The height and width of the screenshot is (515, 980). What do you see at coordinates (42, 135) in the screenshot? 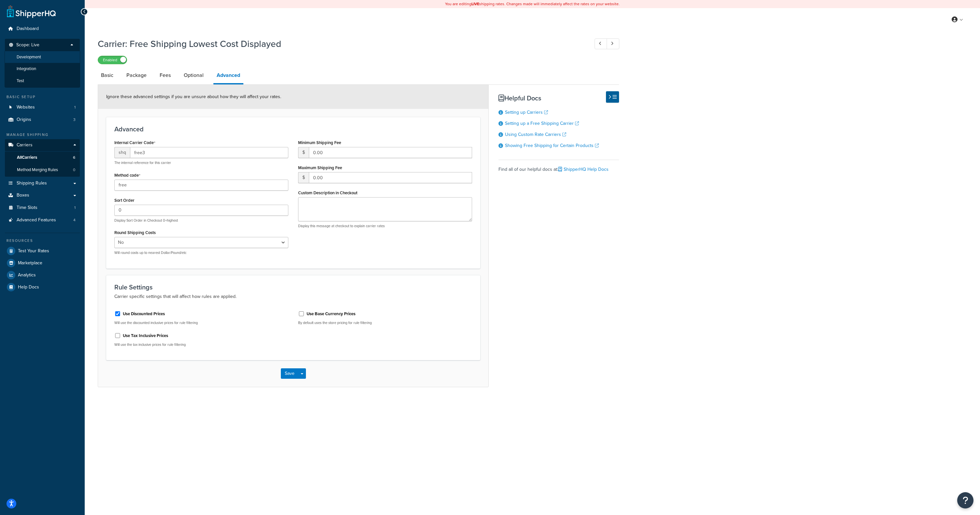
I see `div: Manage Shipping` at bounding box center [42, 135].